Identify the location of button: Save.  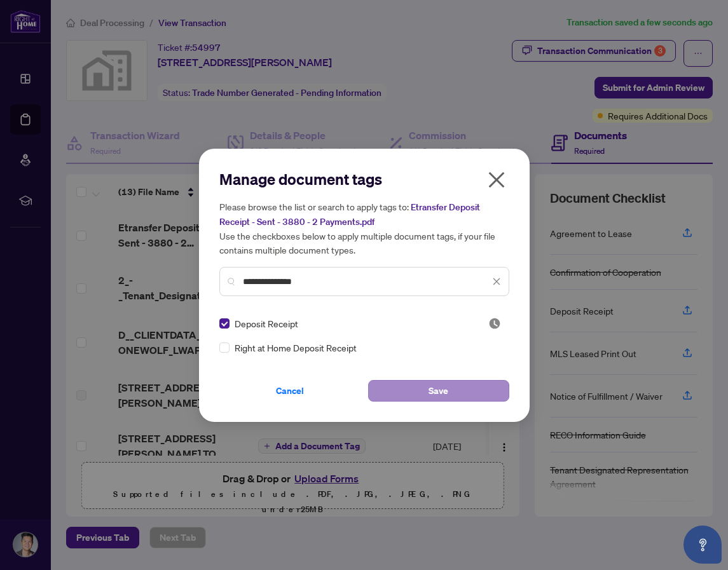
(439, 390).